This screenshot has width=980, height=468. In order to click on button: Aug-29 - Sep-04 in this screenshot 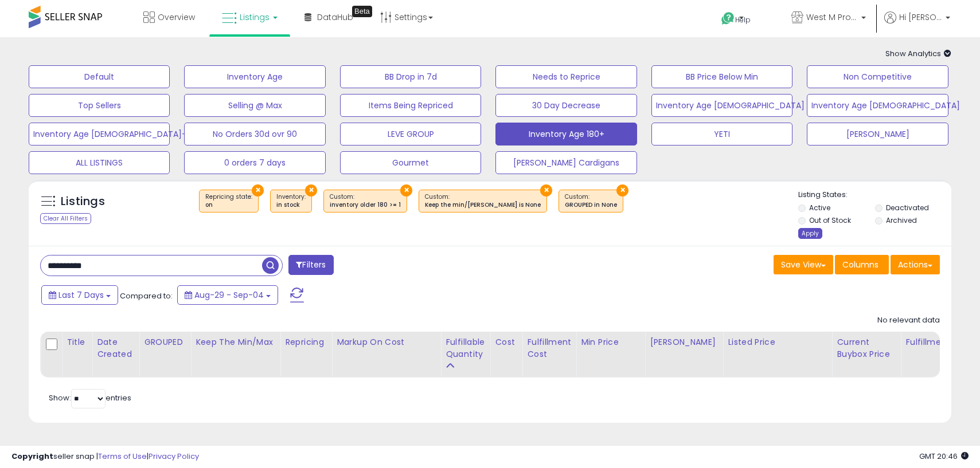, I will do `click(228, 295)`.